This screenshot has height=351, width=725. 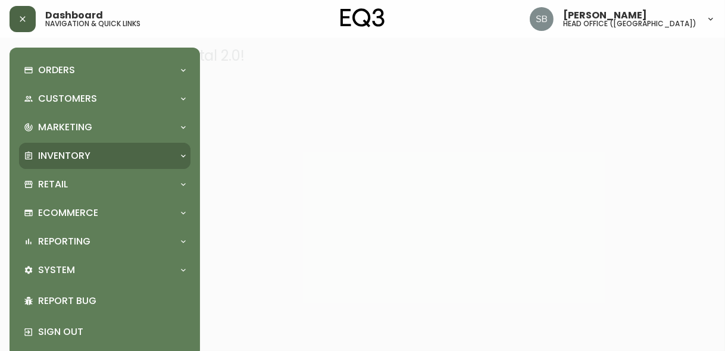 What do you see at coordinates (68, 213) in the screenshot?
I see `p: Ecommerce` at bounding box center [68, 213].